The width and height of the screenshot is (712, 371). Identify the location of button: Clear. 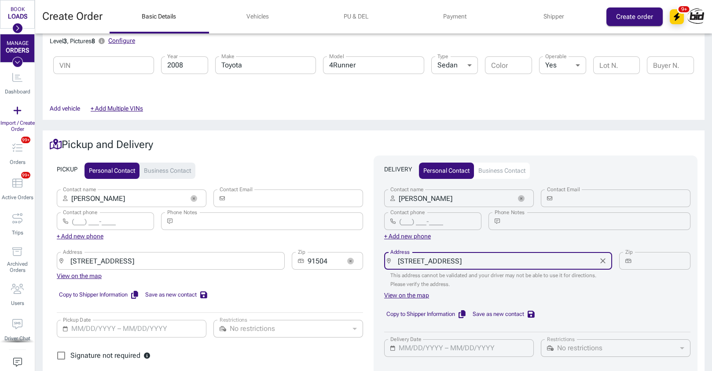
(603, 261).